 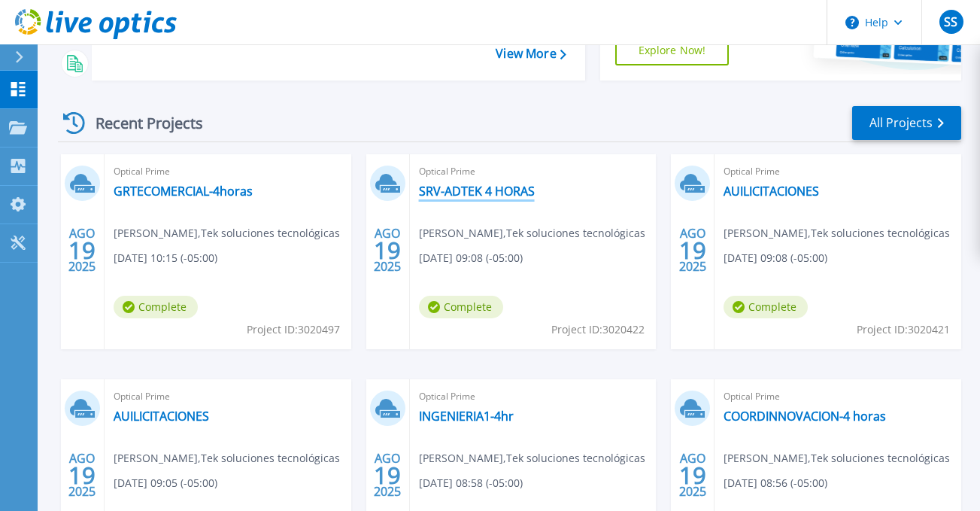 I want to click on a: INGENIERIA1-4hr, so click(x=466, y=416).